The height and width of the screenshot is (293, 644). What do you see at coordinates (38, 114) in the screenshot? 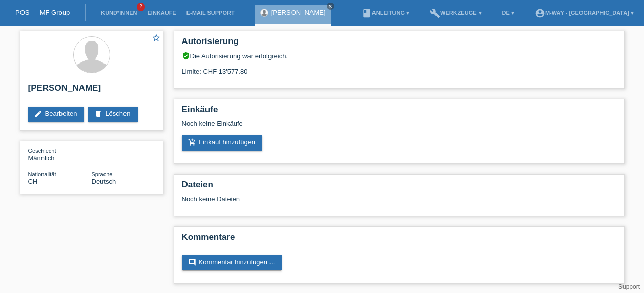
I see `i: edit` at bounding box center [38, 114].